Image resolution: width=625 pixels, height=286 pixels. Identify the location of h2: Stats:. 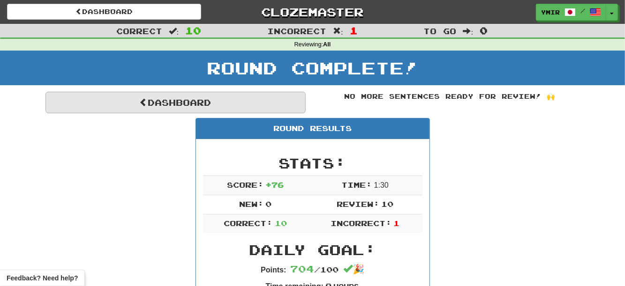
(313, 163).